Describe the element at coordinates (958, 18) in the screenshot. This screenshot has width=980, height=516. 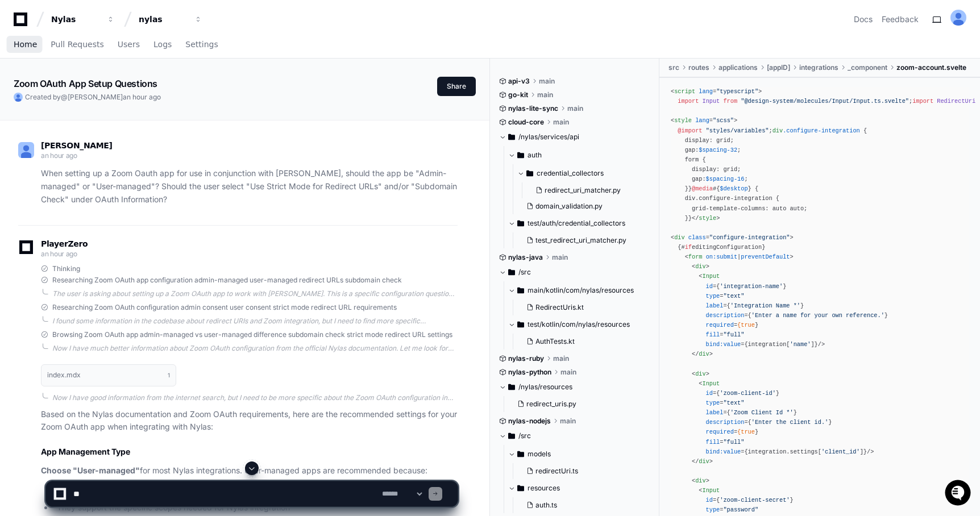
I see `img: ALV-UjUef8I_RFMfo-H8EtfwNnSW3aOgRPGy1fALRJPqpGi-In_AnTdk80CpVbtUT6zf3g9Lj3rvjklniVji1CNeq2yE3wNMx...` at that location.